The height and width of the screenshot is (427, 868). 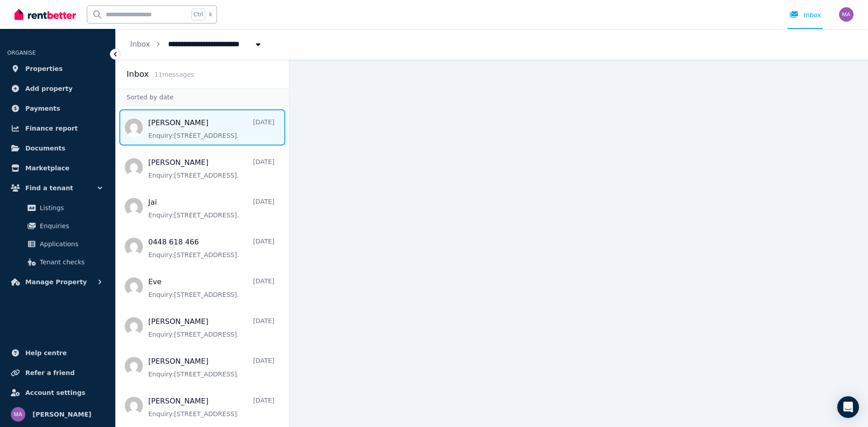 I want to click on a: Refer a friend, so click(x=58, y=373).